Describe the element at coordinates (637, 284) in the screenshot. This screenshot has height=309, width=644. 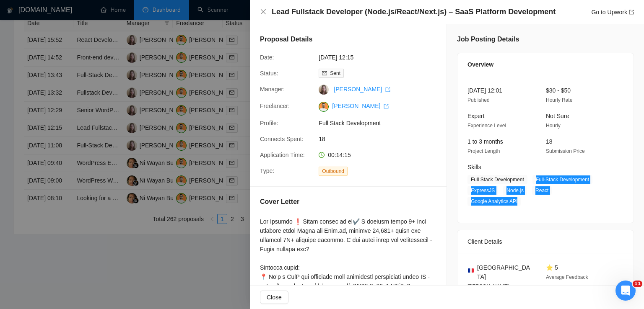
I see `span: 11` at that location.